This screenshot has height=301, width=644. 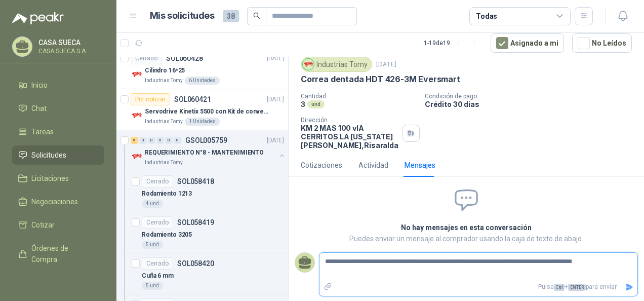 I want to click on label: Adjuntar archivos, so click(x=328, y=287).